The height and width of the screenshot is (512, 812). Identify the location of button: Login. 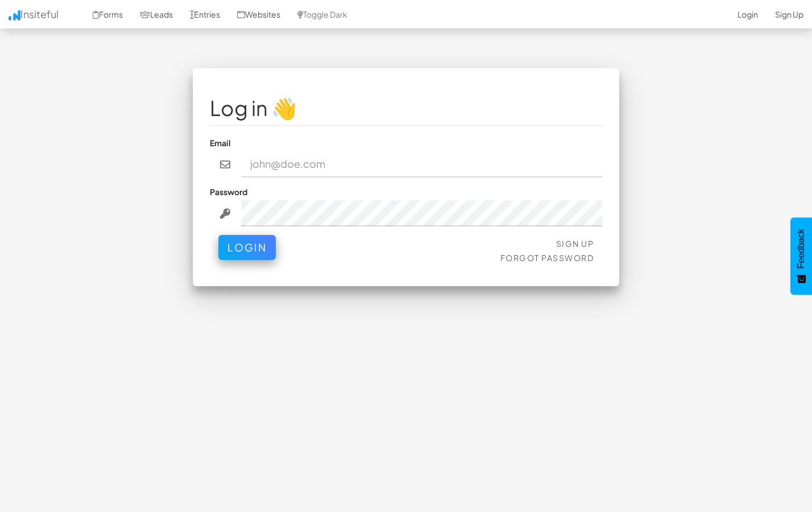
(247, 247).